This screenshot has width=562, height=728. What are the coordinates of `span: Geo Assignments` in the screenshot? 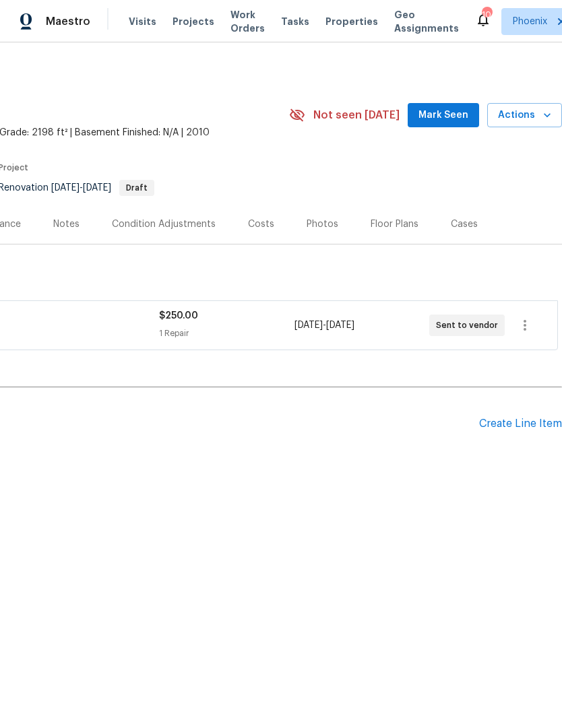 It's located at (427, 21).